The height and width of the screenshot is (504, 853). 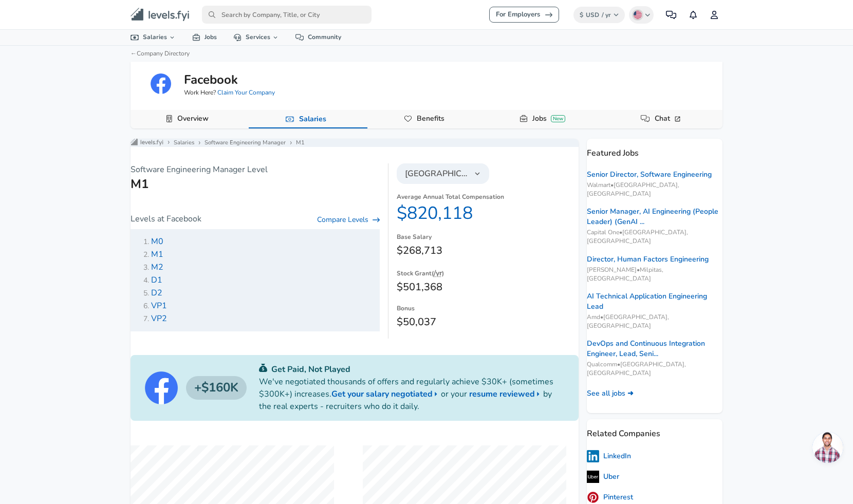 I want to click on div: New, so click(x=558, y=119).